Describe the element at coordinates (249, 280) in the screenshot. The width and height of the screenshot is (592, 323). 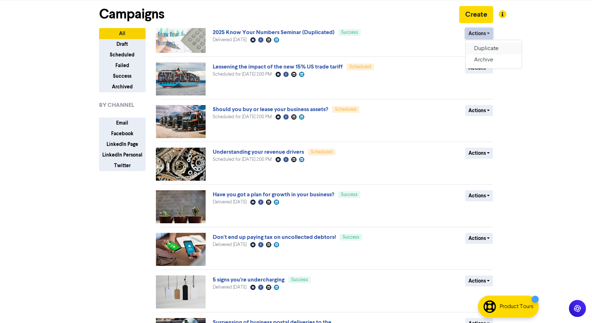
I see `a: 5 signs you’re undercharging` at that location.